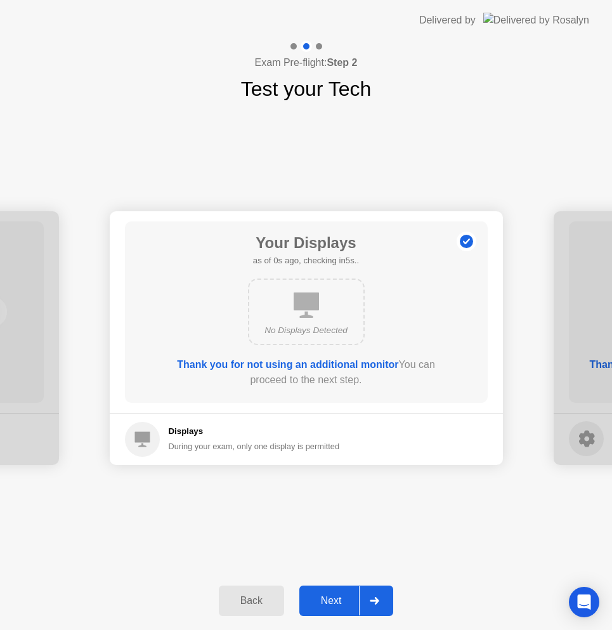  What do you see at coordinates (306, 261) in the screenshot?
I see `h5: as of 0s ago, checking in5s..` at bounding box center [306, 261].